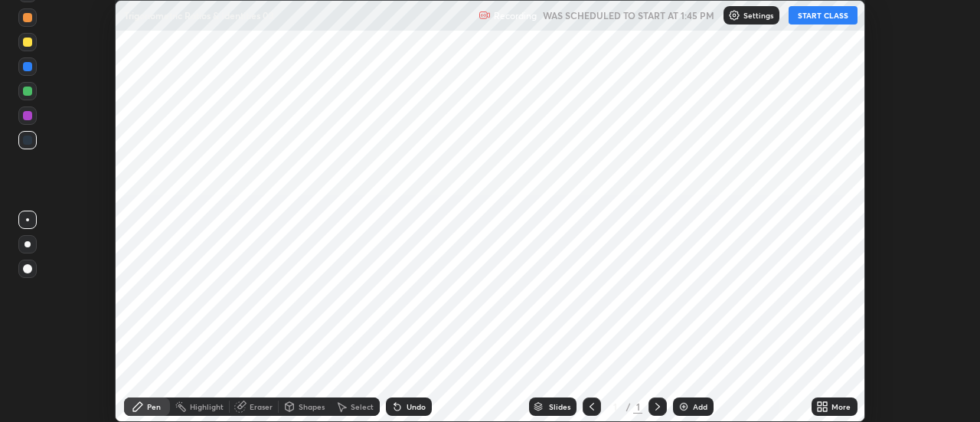 The height and width of the screenshot is (422, 980). I want to click on p: Settings, so click(758, 15).